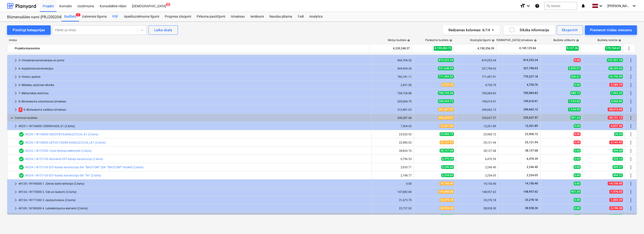  Describe the element at coordinates (446, 109) in the screenshot. I see `span: 341,897.07` at that location.